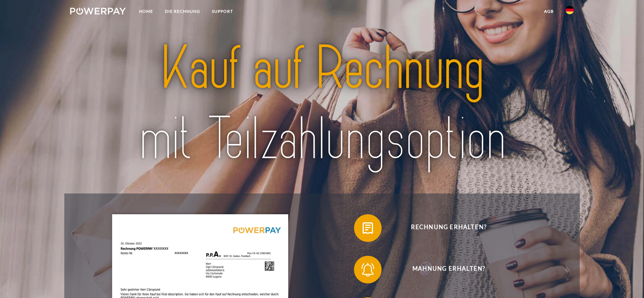 Image resolution: width=644 pixels, height=298 pixels. I want to click on img: logo-powerpay-white.svg, so click(98, 11).